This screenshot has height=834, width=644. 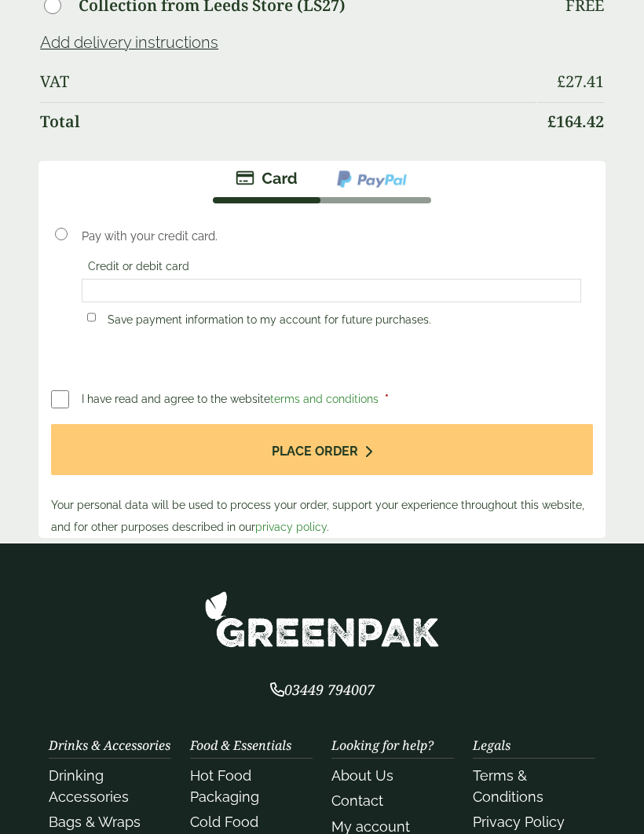 I want to click on bdi: 164.42, so click(x=575, y=121).